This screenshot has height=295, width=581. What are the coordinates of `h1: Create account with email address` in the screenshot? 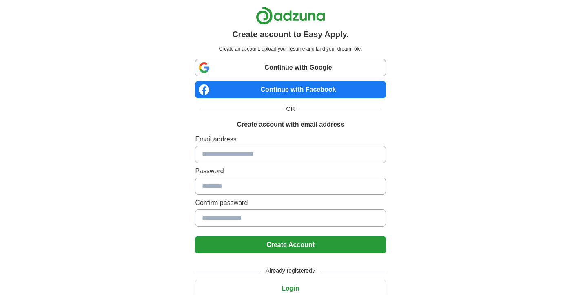 It's located at (290, 125).